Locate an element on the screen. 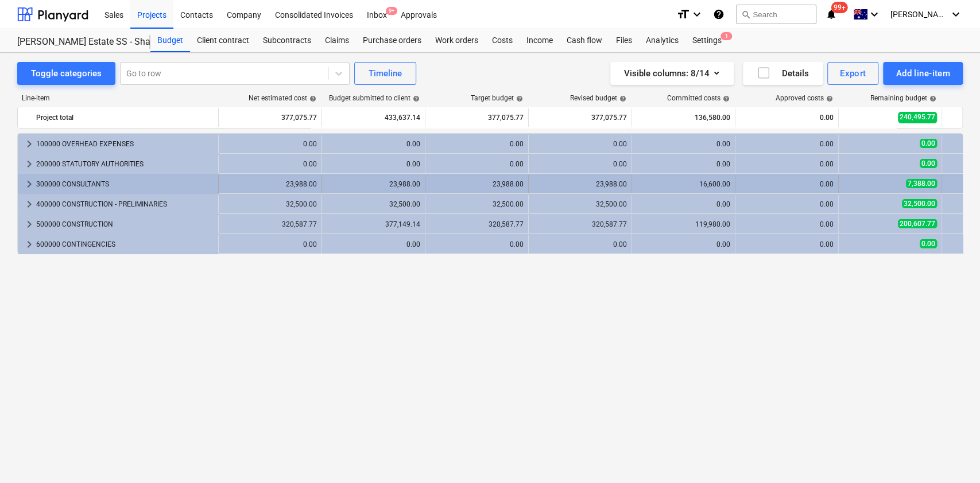 This screenshot has width=980, height=483. div: Visible columns : 8/14 is located at coordinates (671, 73).